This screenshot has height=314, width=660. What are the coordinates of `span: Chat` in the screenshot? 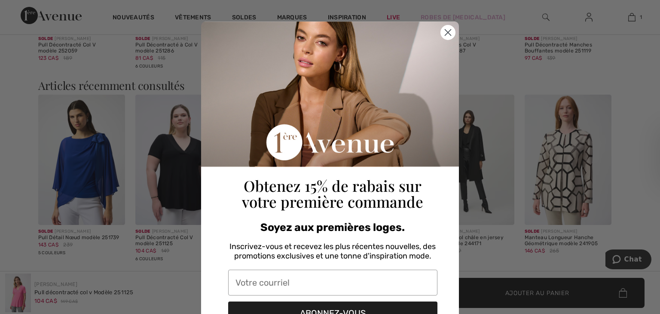 It's located at (28, 10).